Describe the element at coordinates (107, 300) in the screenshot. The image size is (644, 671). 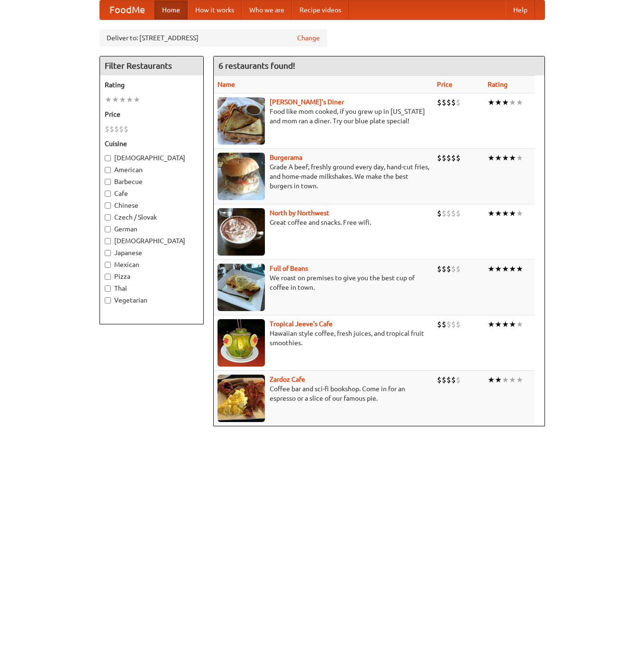
I see `input: Vegetarian` at that location.